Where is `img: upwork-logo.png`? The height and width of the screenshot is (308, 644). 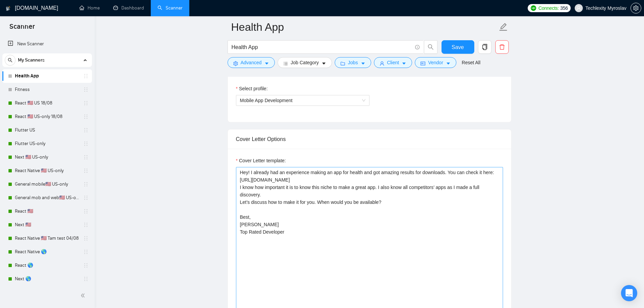 img: upwork-logo.png is located at coordinates (533, 8).